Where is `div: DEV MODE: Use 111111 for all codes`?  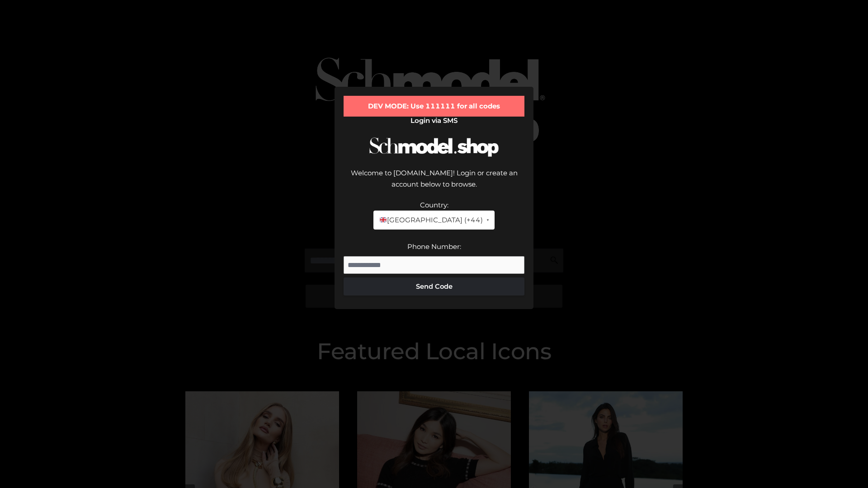
div: DEV MODE: Use 111111 for all codes is located at coordinates (434, 106).